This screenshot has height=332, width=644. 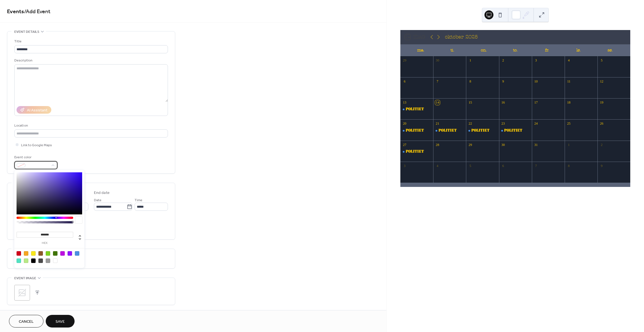 What do you see at coordinates (26, 322) in the screenshot?
I see `span: Cancel` at bounding box center [26, 322].